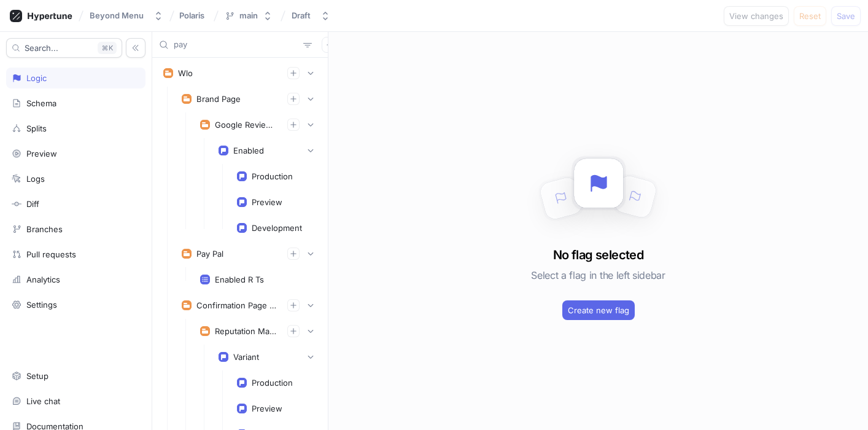 This screenshot has height=430, width=868. What do you see at coordinates (246, 125) in the screenshot?
I see `div: Google Review Widget` at bounding box center [246, 125].